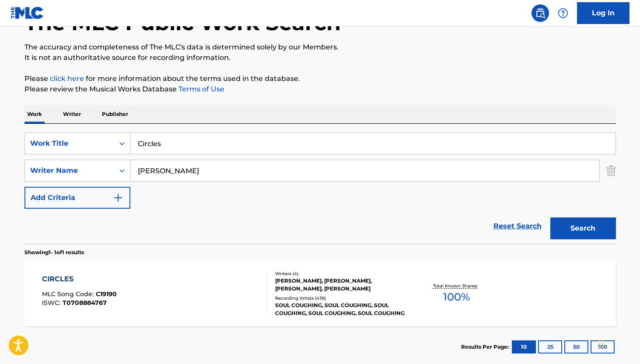 The height and width of the screenshot is (364, 640). What do you see at coordinates (78, 198) in the screenshot?
I see `button: Add Criteria` at bounding box center [78, 198].